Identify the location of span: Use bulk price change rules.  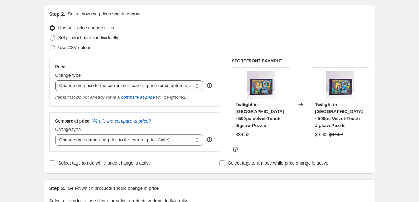
(86, 28).